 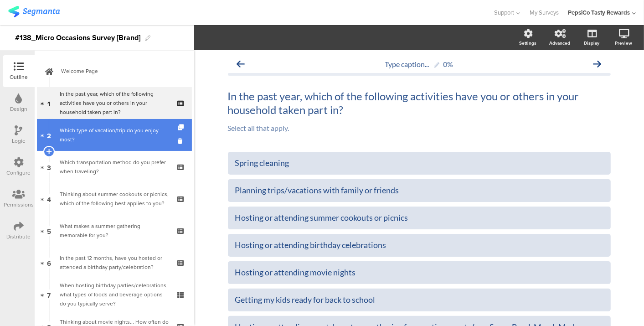 I want to click on div: Getting my kids ready for back to school, so click(x=419, y=300).